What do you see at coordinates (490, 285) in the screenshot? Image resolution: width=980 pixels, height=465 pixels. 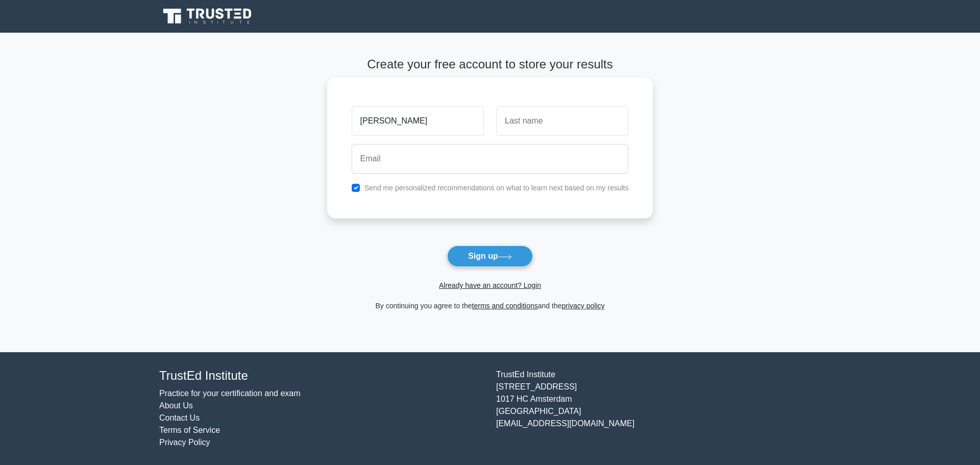 I see `a: Already have an account? Login` at bounding box center [490, 285].